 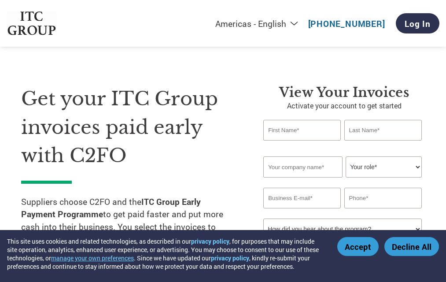 I want to click on input: First Name*, so click(x=302, y=130).